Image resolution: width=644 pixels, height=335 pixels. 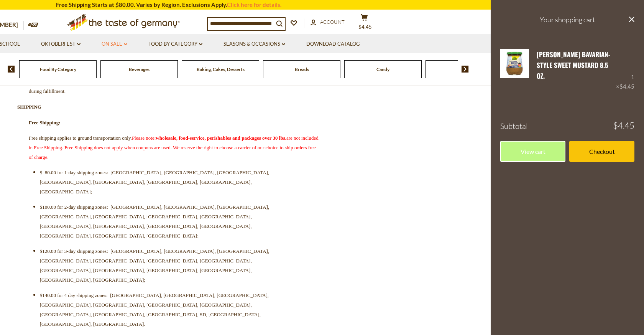 I want to click on span: Breads, so click(x=302, y=69).